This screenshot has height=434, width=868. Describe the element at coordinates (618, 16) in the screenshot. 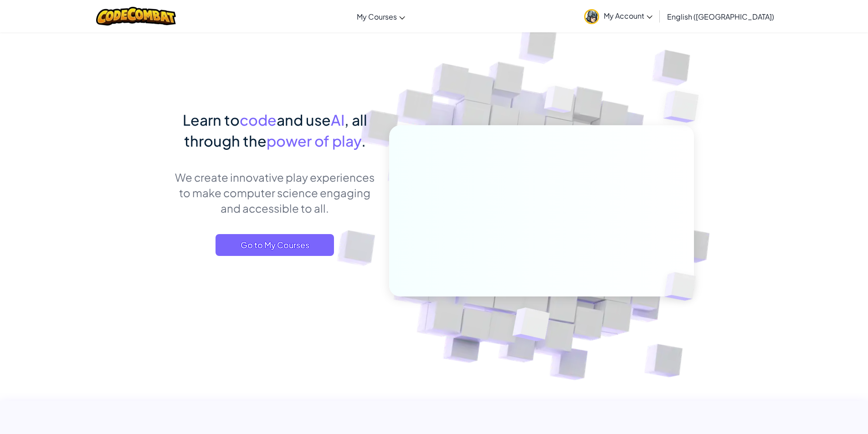

I see `a: My Account` at that location.